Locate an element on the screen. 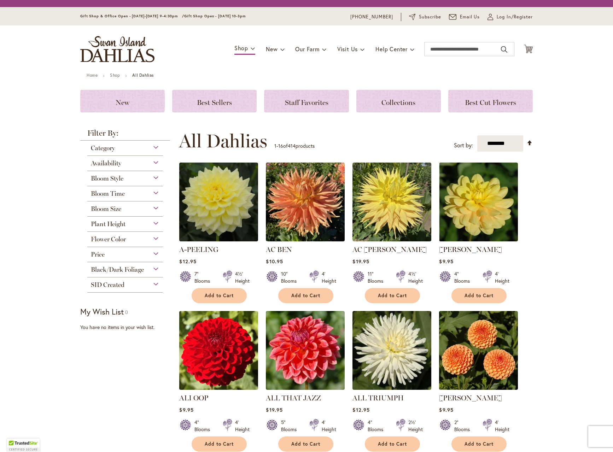  img: AMBER QUEEN is located at coordinates (478, 350).